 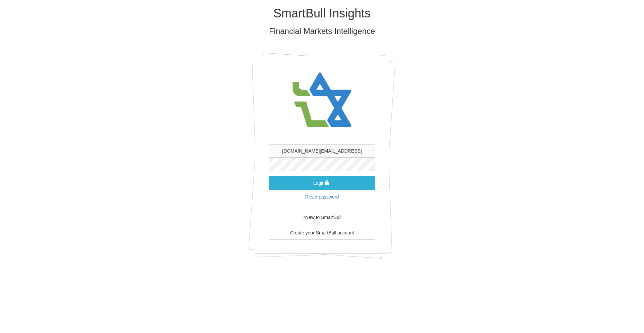 What do you see at coordinates (322, 151) in the screenshot?
I see `input: username` at bounding box center [322, 151].